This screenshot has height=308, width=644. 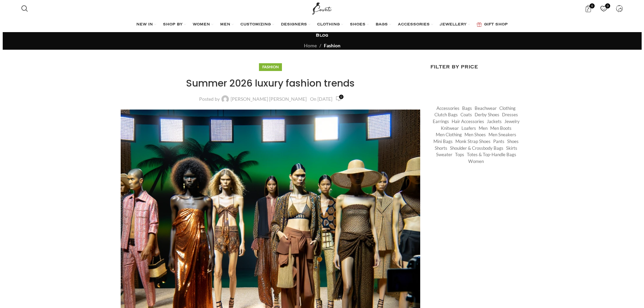 What do you see at coordinates (510, 114) in the screenshot?
I see `a: Dresses (9,345 items)` at bounding box center [510, 114].